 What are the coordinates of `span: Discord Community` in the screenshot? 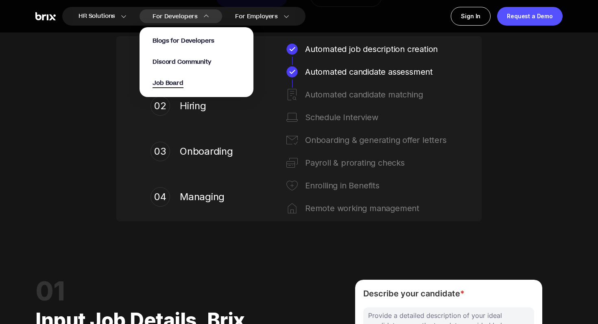 It's located at (181, 62).